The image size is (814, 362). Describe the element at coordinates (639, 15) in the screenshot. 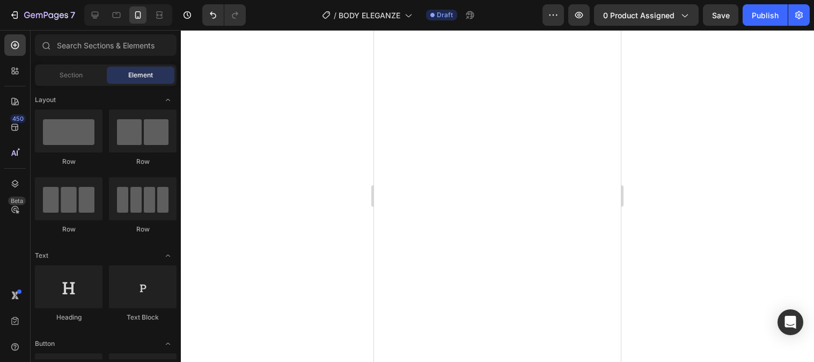

I see `span: 0 product assigned` at that location.